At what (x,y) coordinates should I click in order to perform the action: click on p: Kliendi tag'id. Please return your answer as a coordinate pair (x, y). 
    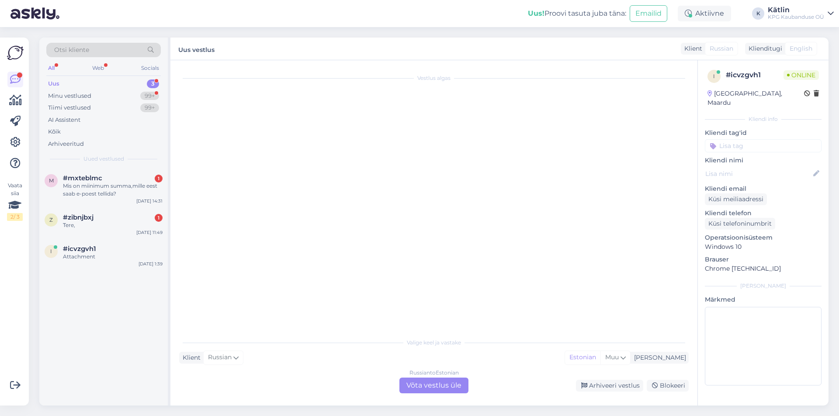
    Looking at the image, I should click on (763, 133).